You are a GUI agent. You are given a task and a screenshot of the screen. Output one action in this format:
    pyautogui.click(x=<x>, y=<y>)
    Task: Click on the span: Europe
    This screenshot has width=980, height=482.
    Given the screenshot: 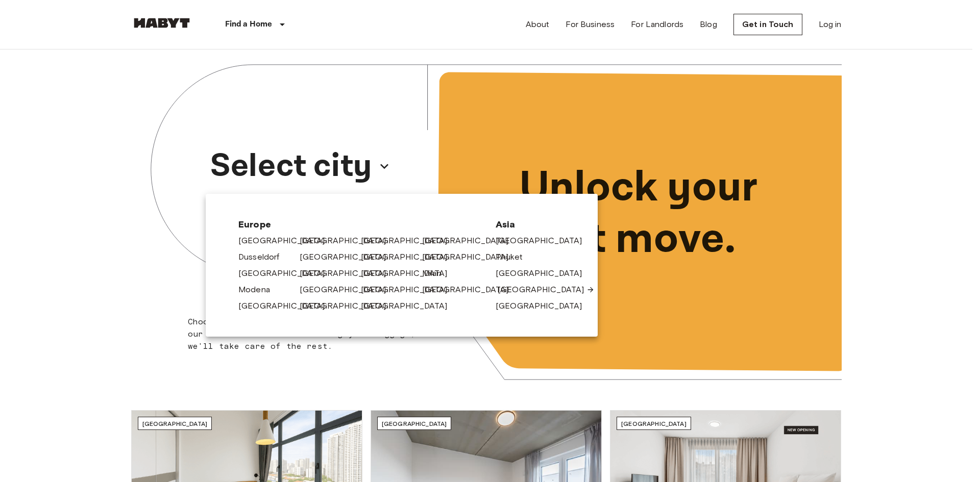 What is the action you would take?
    pyautogui.click(x=359, y=224)
    